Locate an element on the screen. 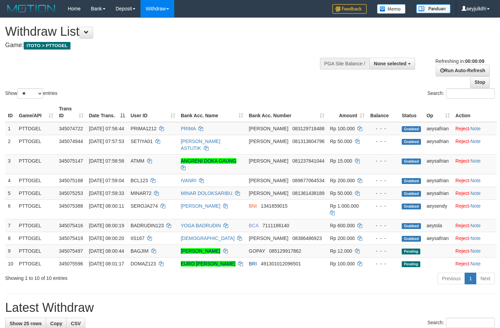 This screenshot has width=500, height=328. span: Copy is located at coordinates (56, 323).